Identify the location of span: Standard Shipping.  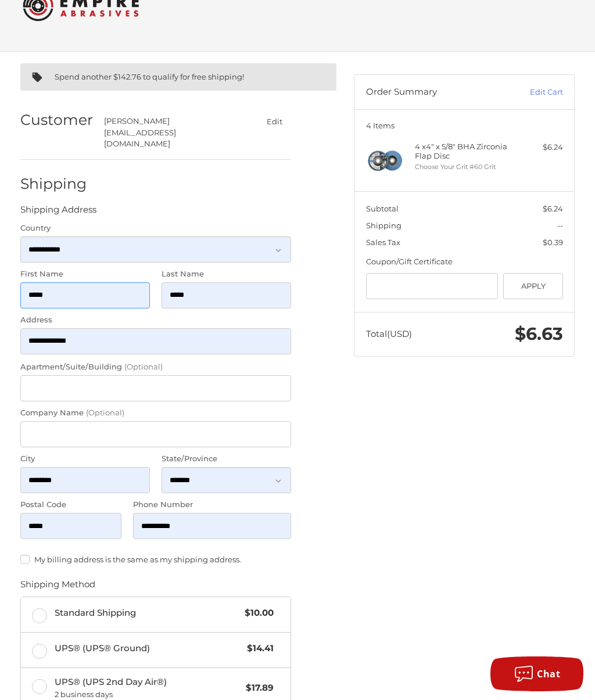
(147, 613).